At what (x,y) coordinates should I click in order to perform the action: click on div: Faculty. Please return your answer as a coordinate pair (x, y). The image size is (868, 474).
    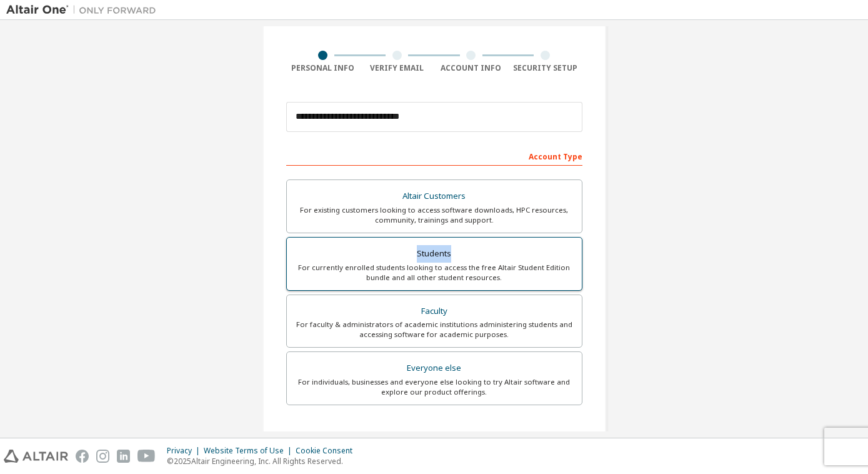
    Looking at the image, I should click on (434, 311).